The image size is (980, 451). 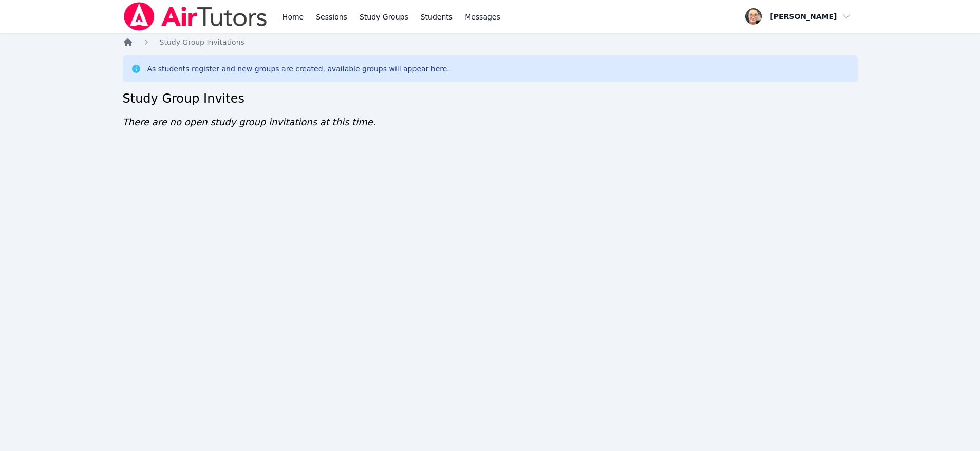 I want to click on h2: Study Group Invites, so click(x=490, y=99).